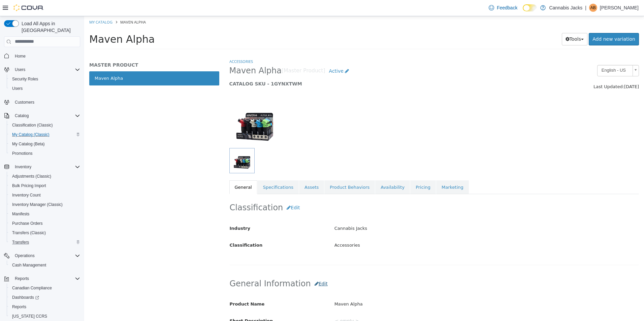 This screenshot has height=321, width=644. I want to click on a: Assets, so click(227, 171).